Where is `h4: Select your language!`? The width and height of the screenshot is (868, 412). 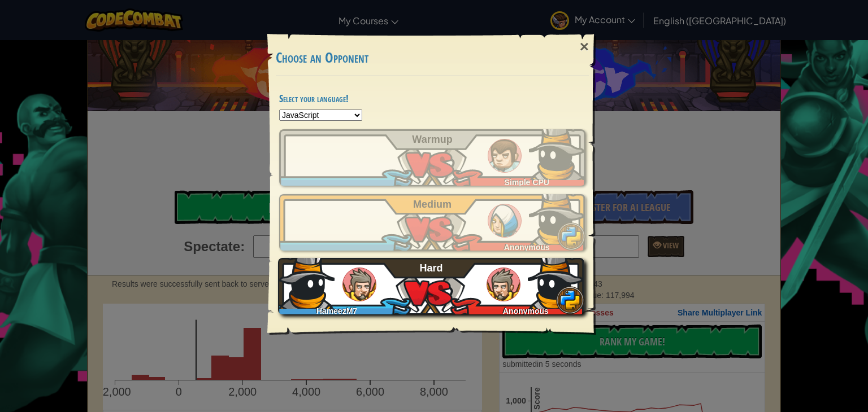
h4: Select your language! is located at coordinates (433, 99).